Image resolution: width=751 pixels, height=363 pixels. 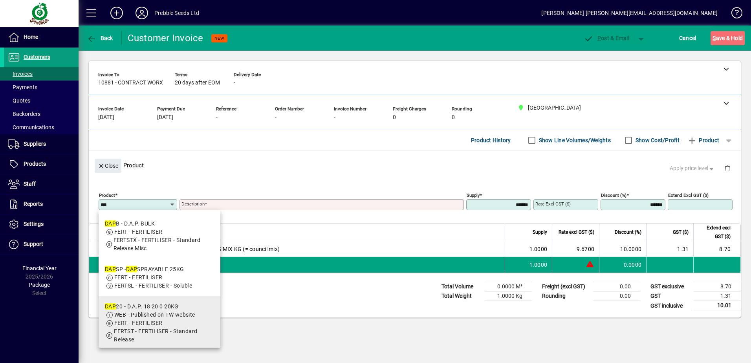 What do you see at coordinates (41, 164) in the screenshot?
I see `a: Products` at bounding box center [41, 164].